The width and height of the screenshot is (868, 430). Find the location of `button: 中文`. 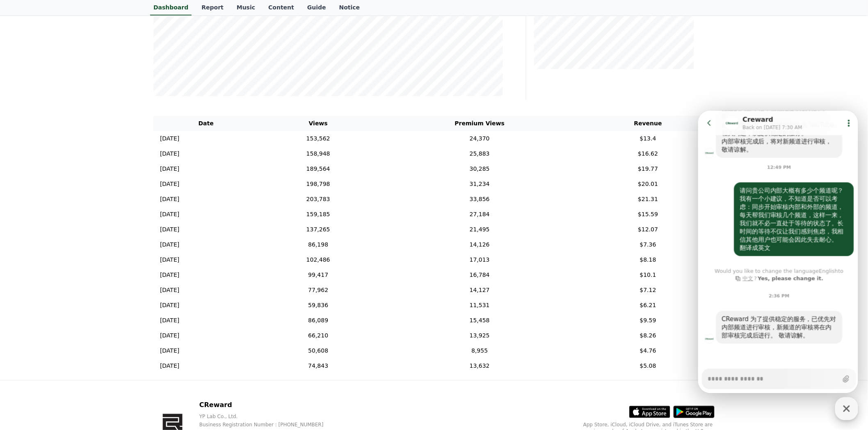

button: 中文 is located at coordinates (46, 168).